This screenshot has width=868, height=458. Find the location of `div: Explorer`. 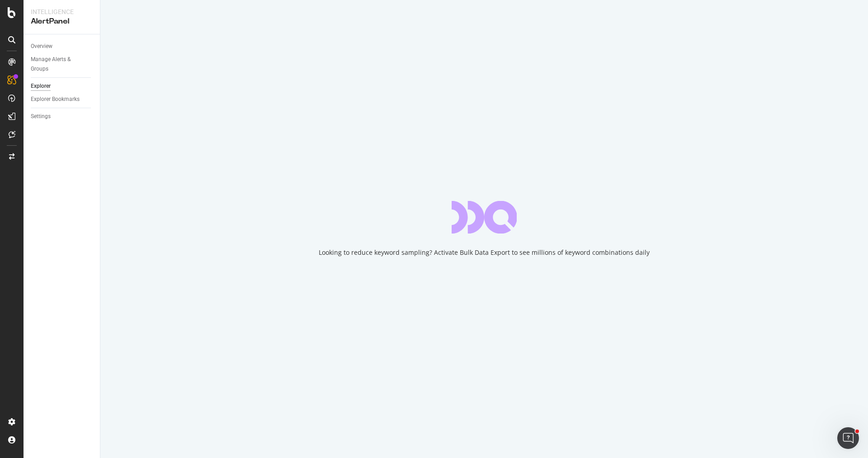

div: Explorer is located at coordinates (41, 86).